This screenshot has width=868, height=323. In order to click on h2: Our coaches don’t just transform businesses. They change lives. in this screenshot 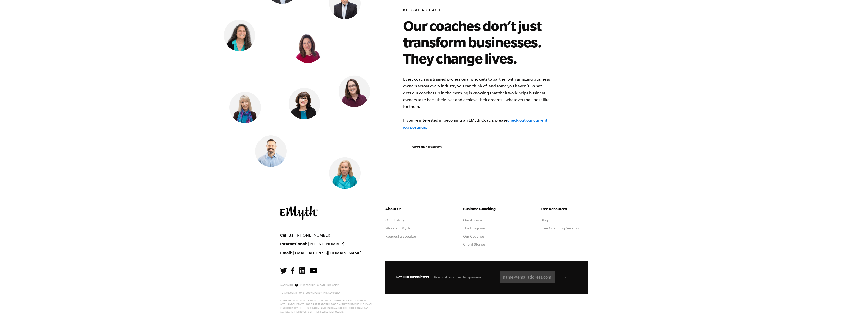, I will do `click(483, 42)`.